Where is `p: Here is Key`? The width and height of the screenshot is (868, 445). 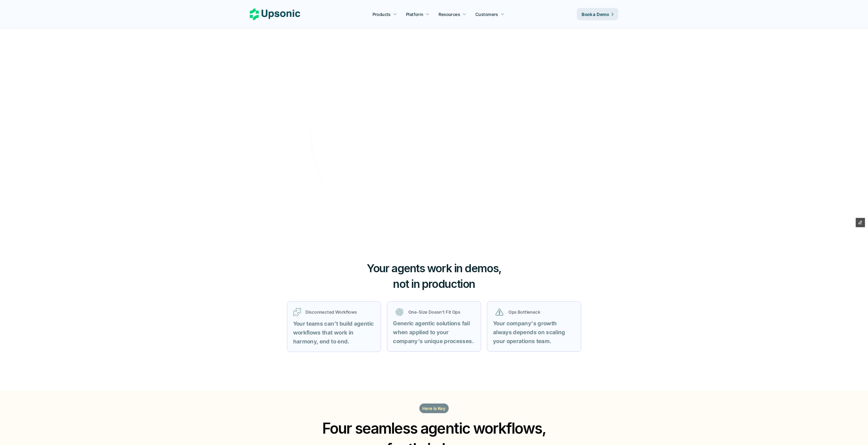 p: Here is Key is located at coordinates (434, 408).